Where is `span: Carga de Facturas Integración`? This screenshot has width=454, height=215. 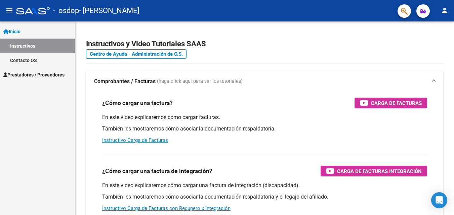 span: Carga de Facturas Integración is located at coordinates (379, 171).